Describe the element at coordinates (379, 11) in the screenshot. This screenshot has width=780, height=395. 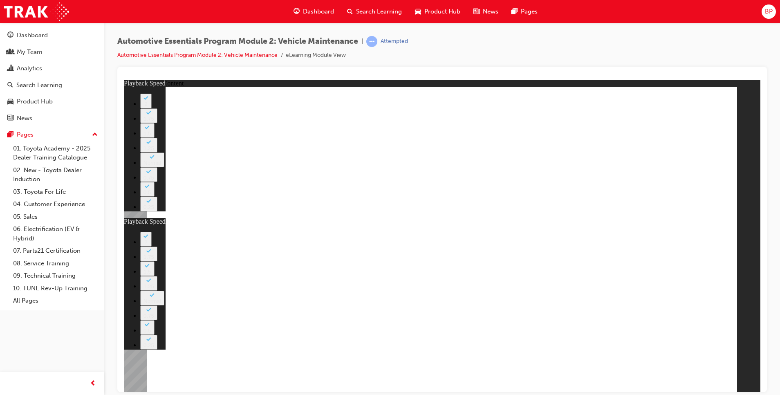
I see `span: Search Learning` at that location.